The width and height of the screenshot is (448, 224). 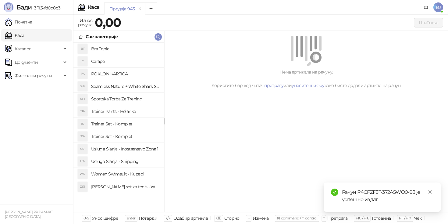 I want to click on div: Сторно, so click(x=232, y=218).